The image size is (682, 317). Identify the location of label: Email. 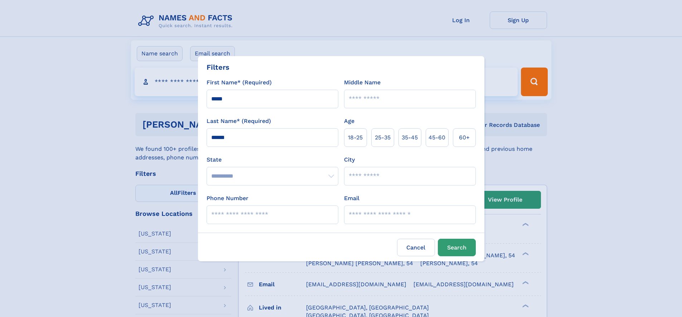
(351, 199).